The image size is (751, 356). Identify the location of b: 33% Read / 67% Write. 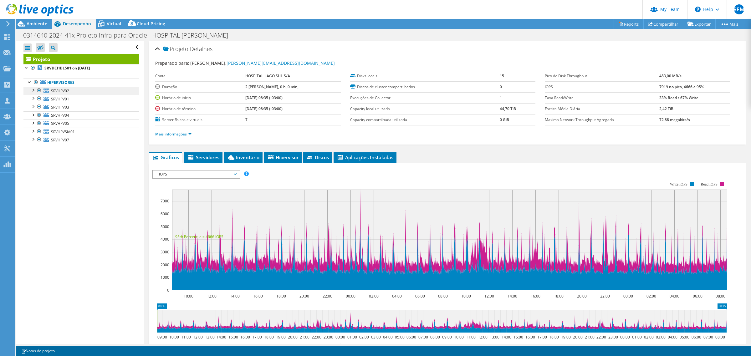
(679, 98).